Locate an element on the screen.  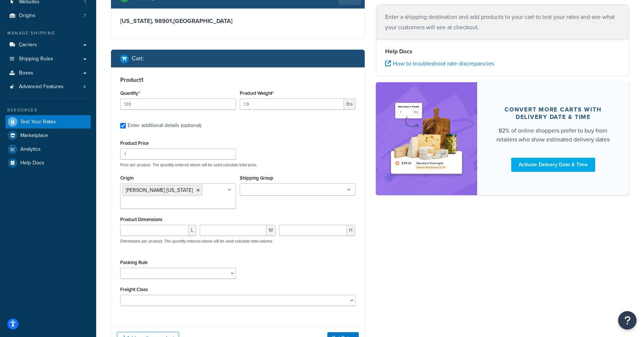
div: Enter additional details (optional) is located at coordinates (164, 126).